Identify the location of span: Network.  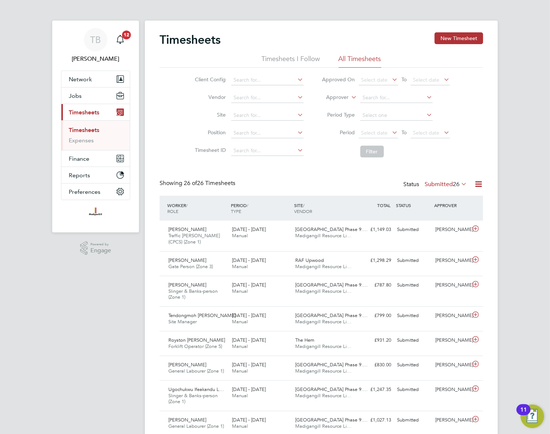
(80, 79).